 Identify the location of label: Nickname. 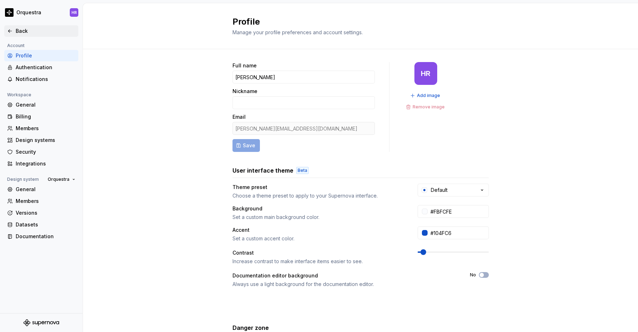
(245, 91).